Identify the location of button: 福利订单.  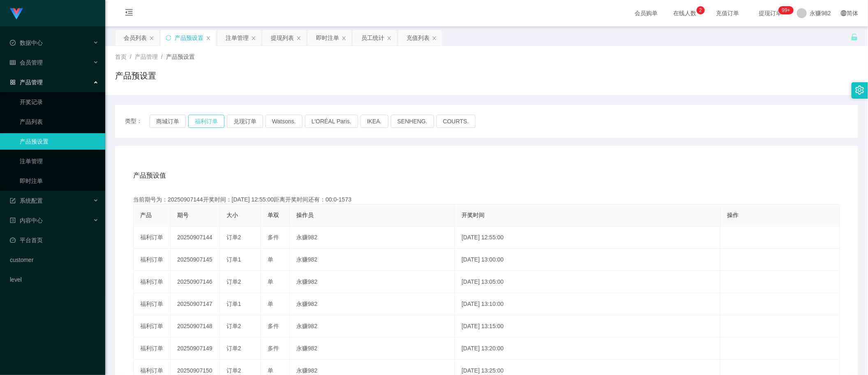
(206, 121).